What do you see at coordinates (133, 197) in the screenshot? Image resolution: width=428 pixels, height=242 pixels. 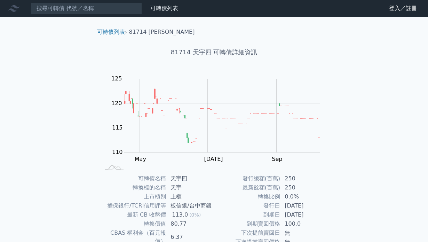 I see `td: 上市櫃別` at bounding box center [133, 197].